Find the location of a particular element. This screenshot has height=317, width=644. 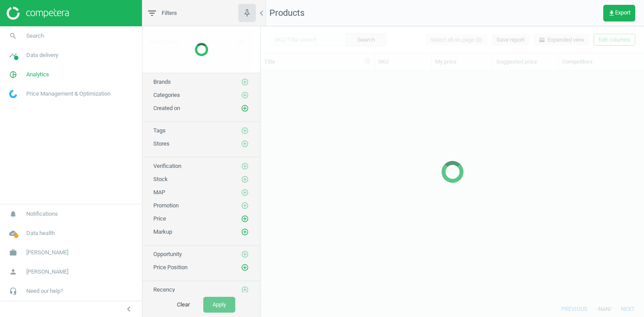

span: Recency is located at coordinates (164, 289).